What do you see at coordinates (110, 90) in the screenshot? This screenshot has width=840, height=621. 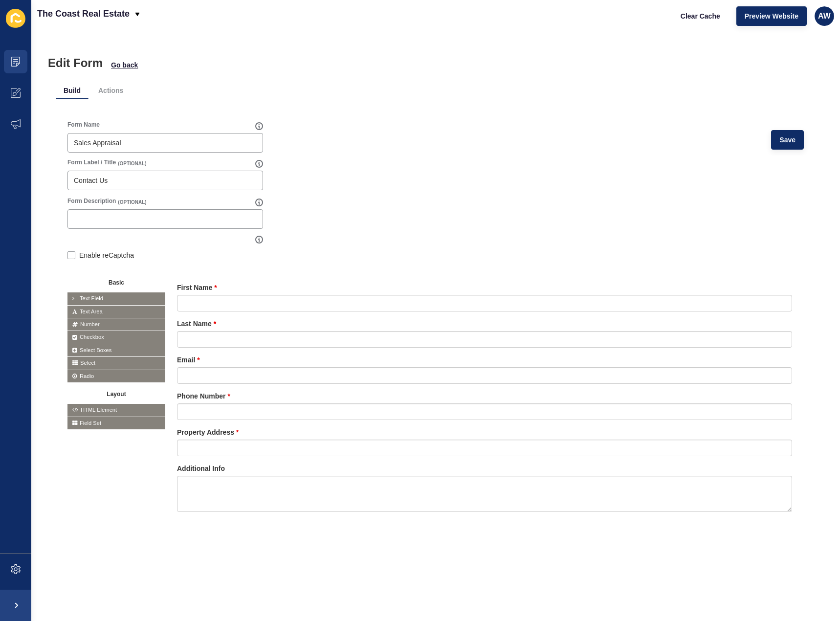 I see `li: Actions` at bounding box center [110, 90].